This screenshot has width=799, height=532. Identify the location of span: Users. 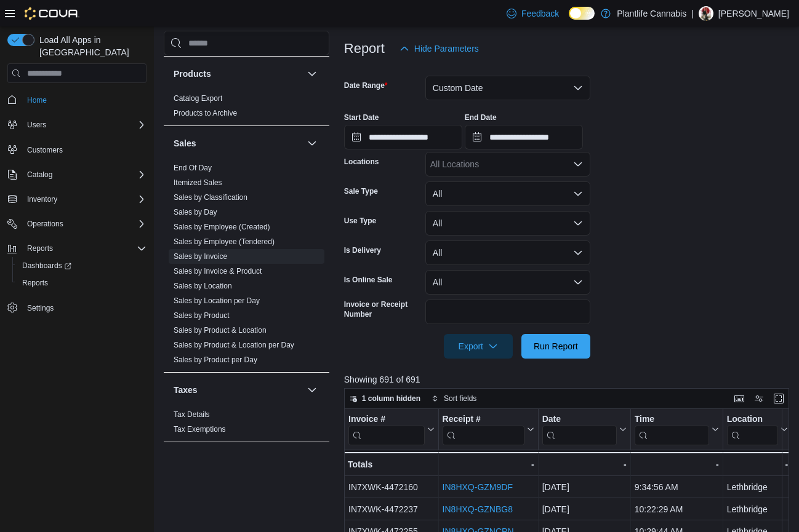
(36, 125).